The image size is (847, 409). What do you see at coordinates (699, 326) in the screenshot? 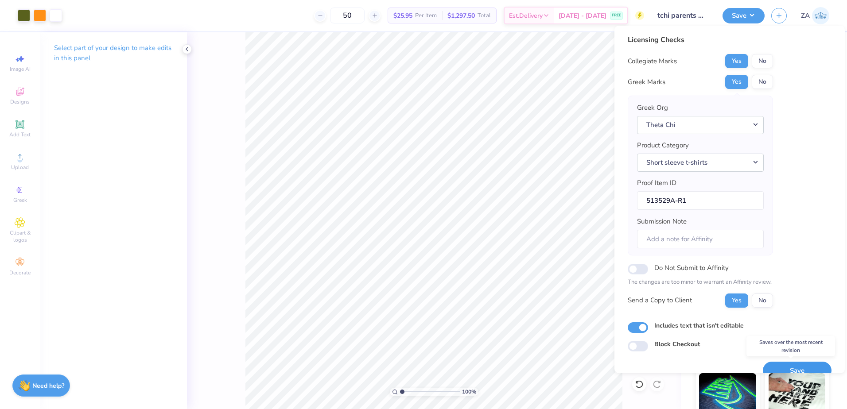
I see `label: Includes text that isn't editable` at bounding box center [699, 326].